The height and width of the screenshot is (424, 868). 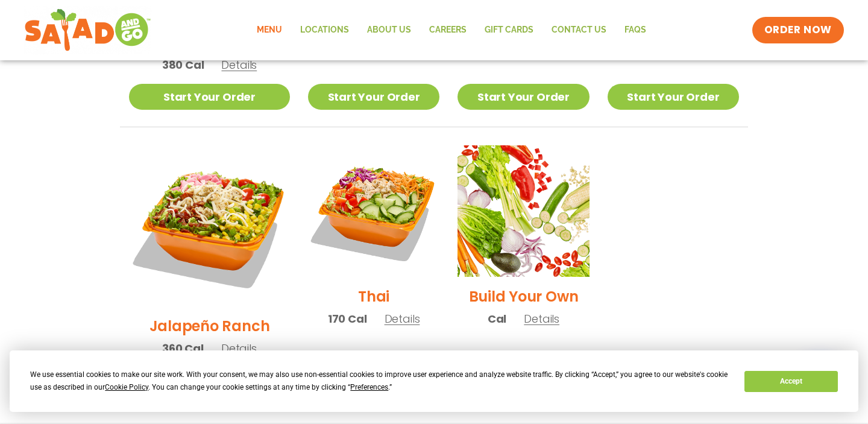 What do you see at coordinates (524, 296) in the screenshot?
I see `h2: Build Your Own` at bounding box center [524, 296].